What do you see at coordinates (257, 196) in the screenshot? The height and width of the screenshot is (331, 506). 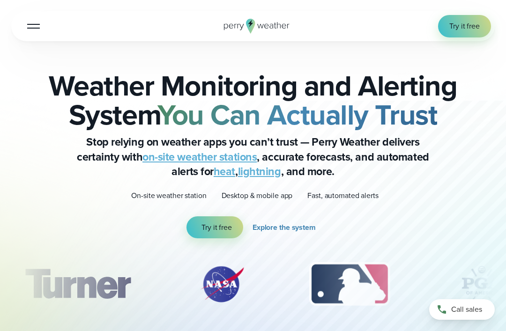 I see `p: Desktop & mobile app` at bounding box center [257, 196].